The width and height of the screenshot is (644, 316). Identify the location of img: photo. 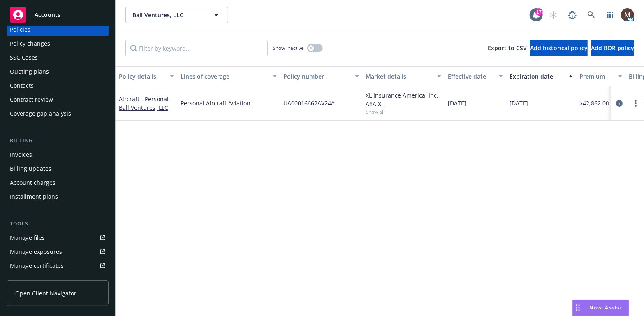
(628, 15).